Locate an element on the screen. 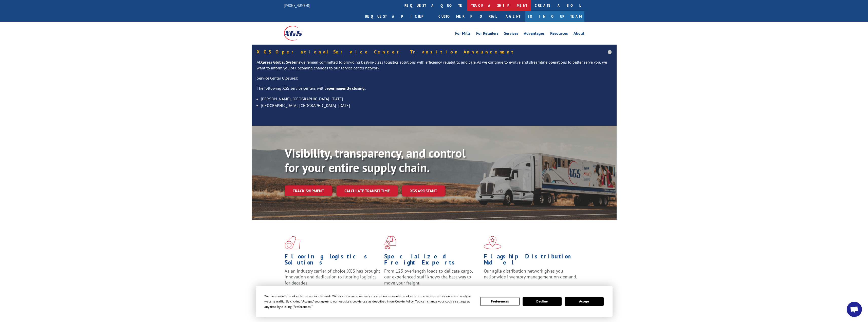  a: Open chat is located at coordinates (855, 309).